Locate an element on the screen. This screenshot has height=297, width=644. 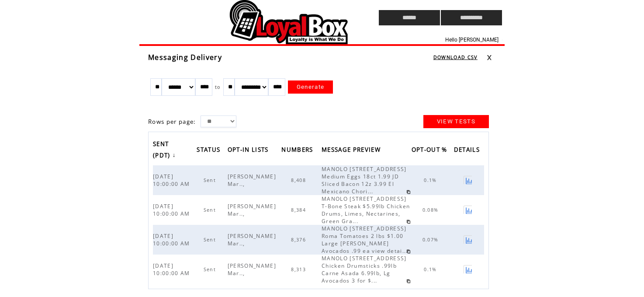
span: STATUS is located at coordinates (209, 150).